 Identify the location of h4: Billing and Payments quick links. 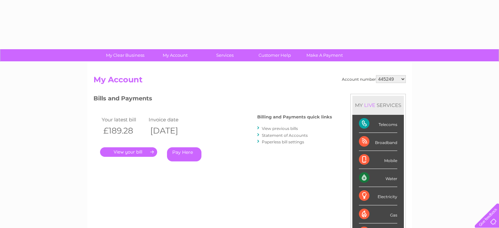
(295, 117).